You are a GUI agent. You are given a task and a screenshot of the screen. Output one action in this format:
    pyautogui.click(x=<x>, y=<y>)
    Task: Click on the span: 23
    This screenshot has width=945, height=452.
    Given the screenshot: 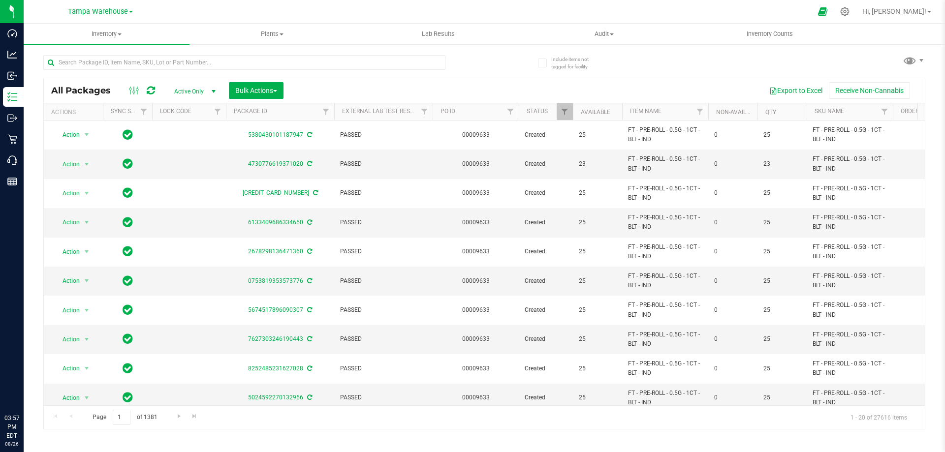 What is the action you would take?
    pyautogui.click(x=782, y=164)
    